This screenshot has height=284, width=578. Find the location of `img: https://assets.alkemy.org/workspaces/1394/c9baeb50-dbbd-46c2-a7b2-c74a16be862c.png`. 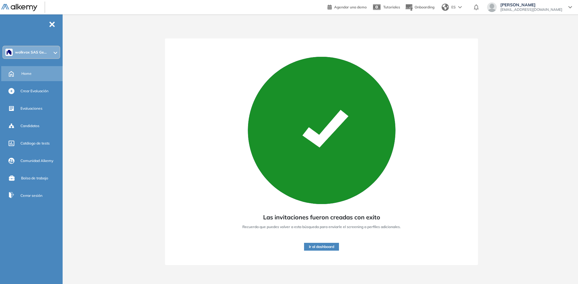

img: https://assets.alkemy.org/workspaces/1394/c9baeb50-dbbd-46c2-a7b2-c74a16be862c.png is located at coordinates (9, 52).